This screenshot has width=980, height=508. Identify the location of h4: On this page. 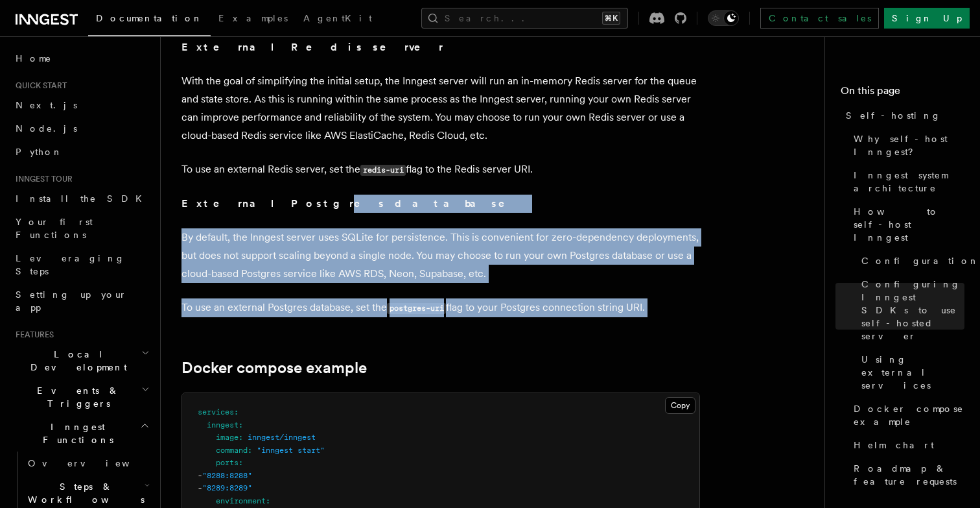
(902, 93).